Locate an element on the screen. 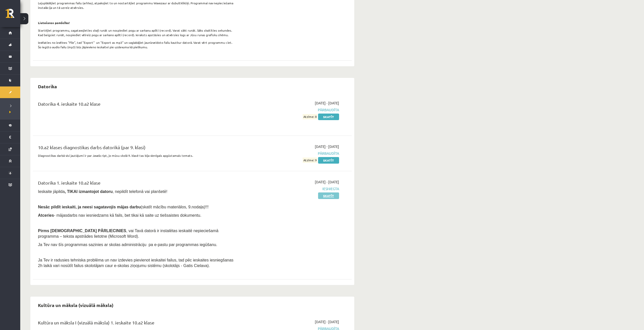 The height and width of the screenshot is (330, 644). p: Izvēlaties no izvēlnes "File", tad "Export" un "Export as mp3" un saglabājiet jaunizveidoto failu... is located at coordinates (137, 45).